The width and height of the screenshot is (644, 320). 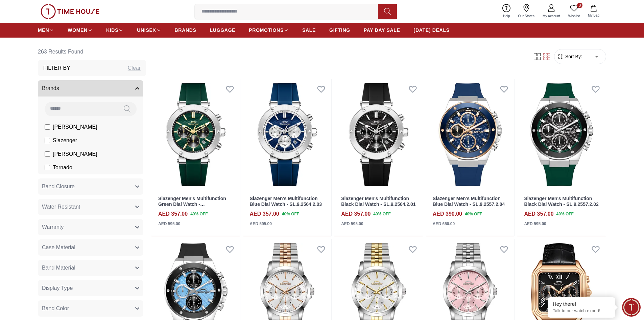 I want to click on span: SALE, so click(x=309, y=30).